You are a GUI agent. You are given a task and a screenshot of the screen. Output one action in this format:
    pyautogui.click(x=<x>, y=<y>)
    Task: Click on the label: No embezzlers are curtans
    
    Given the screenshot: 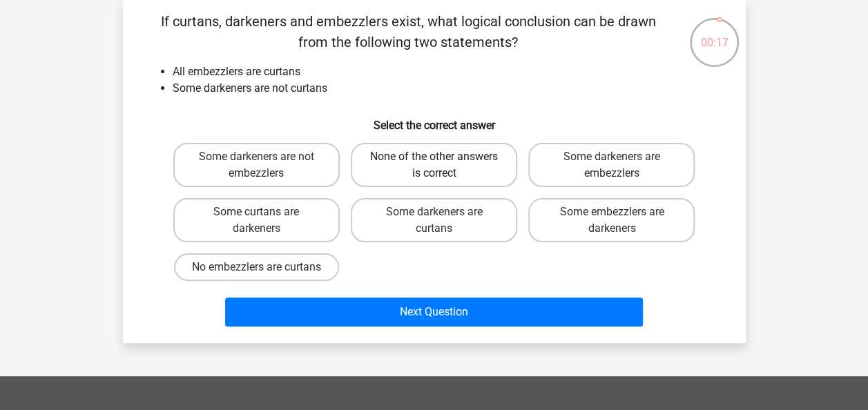 What is the action you would take?
    pyautogui.click(x=256, y=267)
    